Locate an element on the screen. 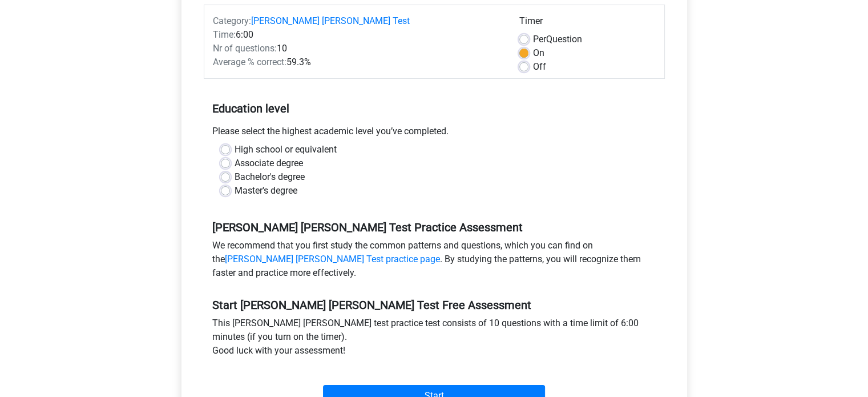  label: Master's degree is located at coordinates (266, 191).